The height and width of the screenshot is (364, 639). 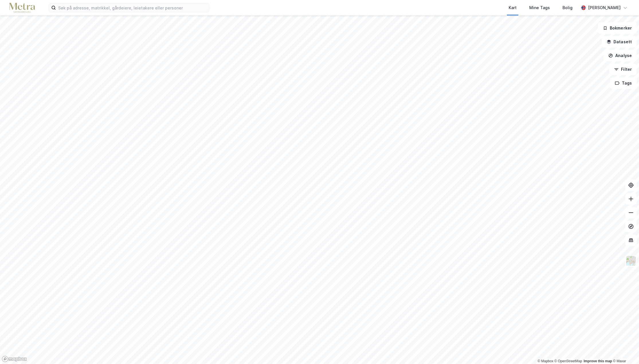 What do you see at coordinates (133, 8) in the screenshot?
I see `input: Søk på adresse, matrikkel, gårdeiere, leietakere eller personer` at bounding box center [133, 8].